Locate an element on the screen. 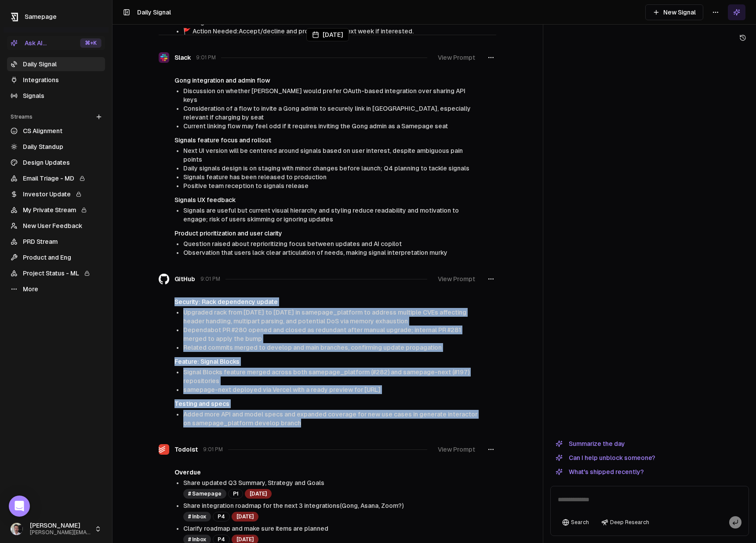 This screenshot has width=756, height=543. a: Project Status - ML is located at coordinates (56, 273).